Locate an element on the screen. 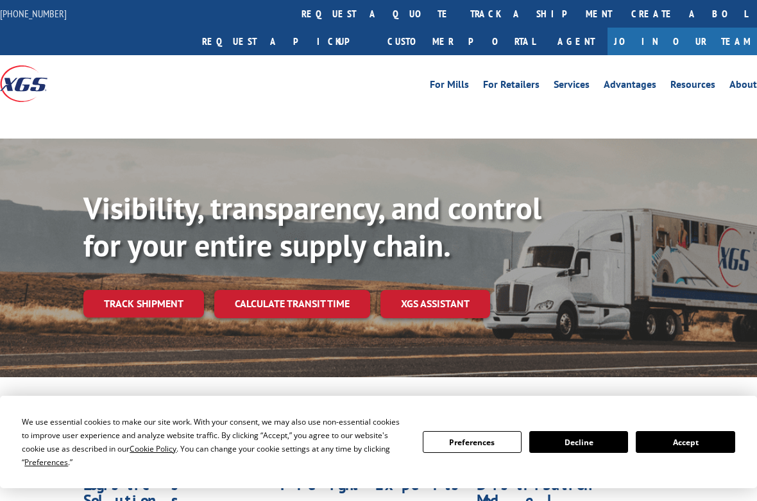 This screenshot has width=757, height=501. span: Preferences is located at coordinates (46, 462).